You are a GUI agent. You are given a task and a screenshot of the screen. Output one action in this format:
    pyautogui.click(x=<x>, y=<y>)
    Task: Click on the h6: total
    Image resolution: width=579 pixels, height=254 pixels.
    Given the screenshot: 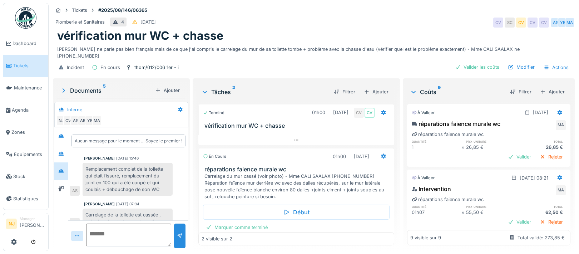 What is the action you would take?
    pyautogui.click(x=541, y=141)
    